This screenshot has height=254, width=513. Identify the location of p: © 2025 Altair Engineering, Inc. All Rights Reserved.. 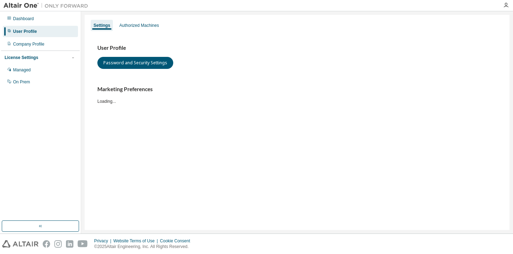
(144, 246).